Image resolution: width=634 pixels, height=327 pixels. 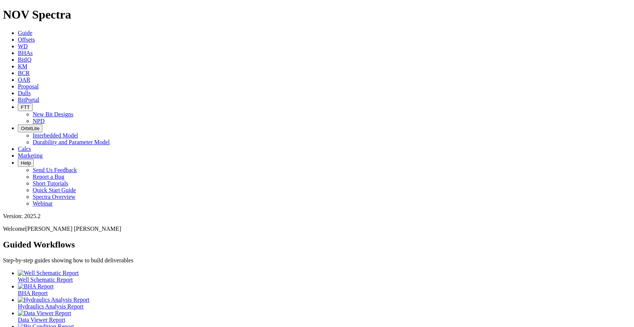 I want to click on a: Send Us Feedback, so click(x=55, y=170).